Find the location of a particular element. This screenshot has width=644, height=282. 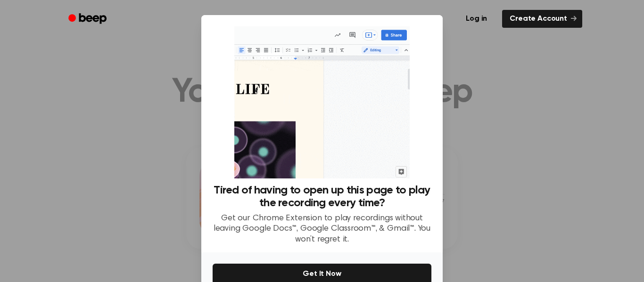

a: Log in is located at coordinates (476, 19).